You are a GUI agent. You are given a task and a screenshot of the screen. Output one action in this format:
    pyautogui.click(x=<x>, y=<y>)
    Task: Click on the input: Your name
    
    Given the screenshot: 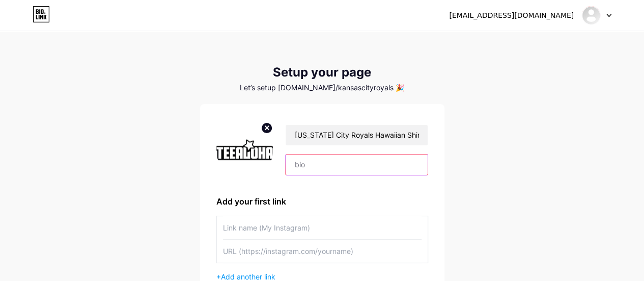 What is the action you would take?
    pyautogui.click(x=356, y=135)
    